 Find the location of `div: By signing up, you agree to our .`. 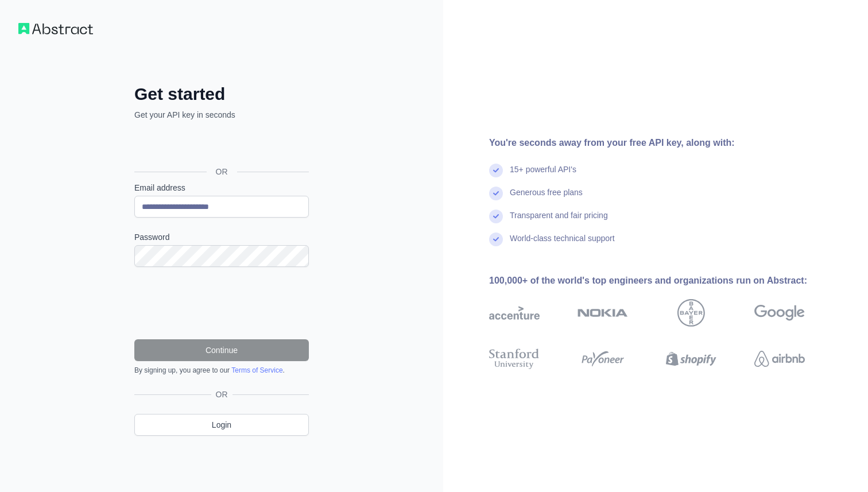

div: By signing up, you agree to our . is located at coordinates (222, 370).